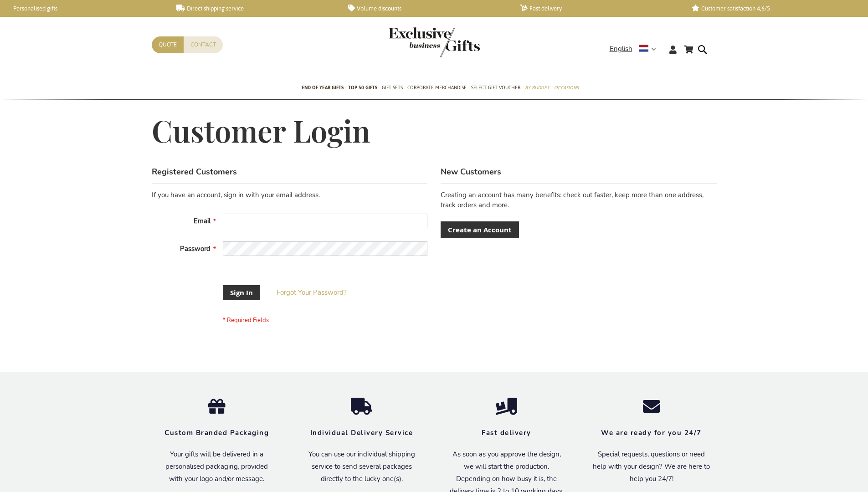  What do you see at coordinates (426, 9) in the screenshot?
I see `a: Volume discounts` at bounding box center [426, 9].